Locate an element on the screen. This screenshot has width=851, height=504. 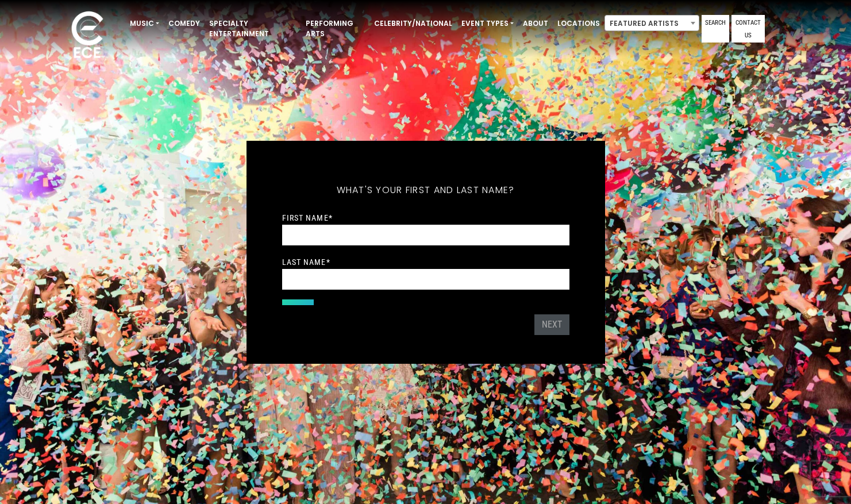
a: Celebrity/National is located at coordinates (413, 23).